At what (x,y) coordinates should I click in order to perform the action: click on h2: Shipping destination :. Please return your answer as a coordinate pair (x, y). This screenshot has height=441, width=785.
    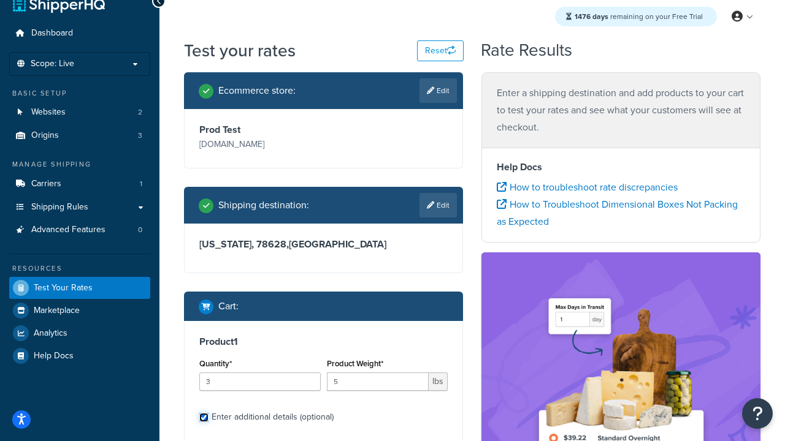
    Looking at the image, I should click on (264, 205).